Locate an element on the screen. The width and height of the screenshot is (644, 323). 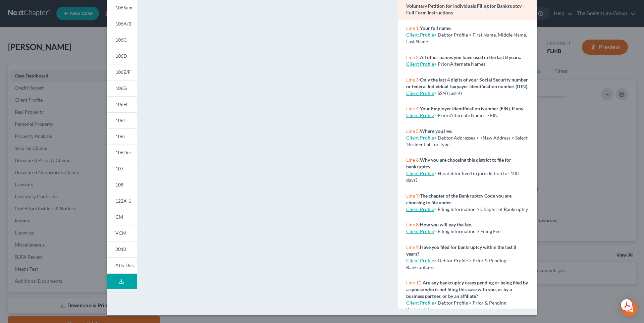
strong: How you will pay the fee. is located at coordinates (446, 224).